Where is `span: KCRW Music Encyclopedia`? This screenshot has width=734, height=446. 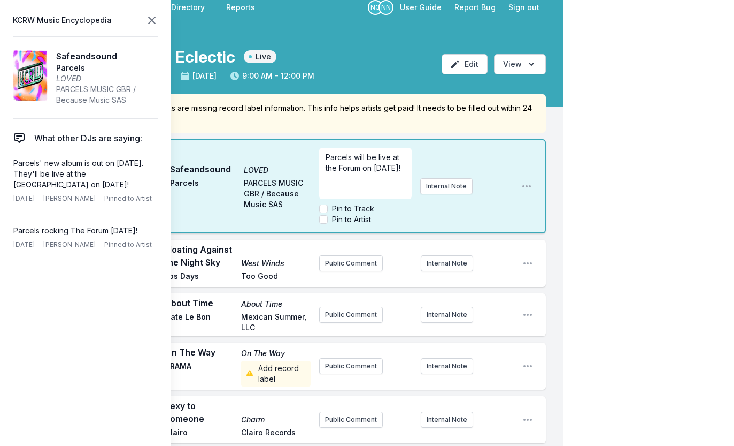 span: KCRW Music Encyclopedia is located at coordinates (62, 20).